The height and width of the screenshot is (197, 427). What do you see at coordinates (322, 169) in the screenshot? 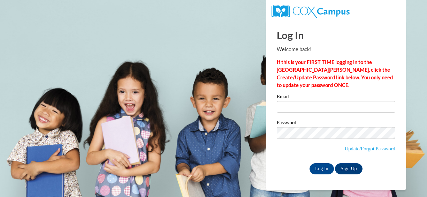
I see `input: Log In` at bounding box center [322, 169].